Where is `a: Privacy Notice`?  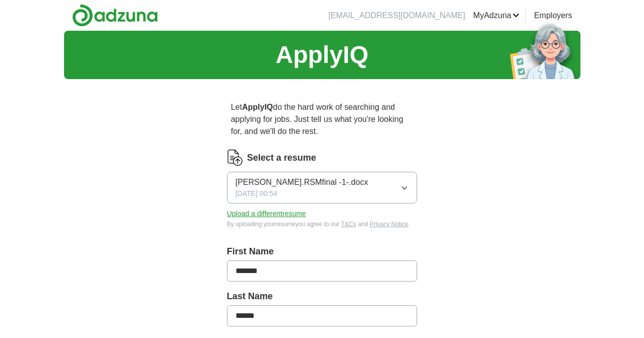
a: Privacy Notice is located at coordinates (389, 224).